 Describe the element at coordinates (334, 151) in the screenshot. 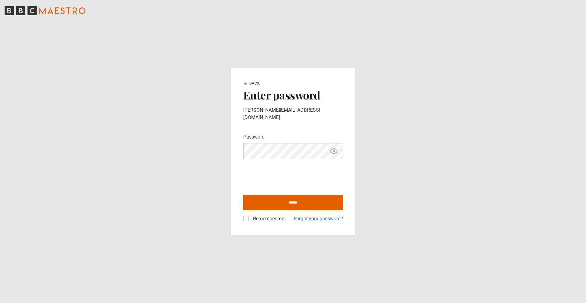

I see `button: Show password` at that location.